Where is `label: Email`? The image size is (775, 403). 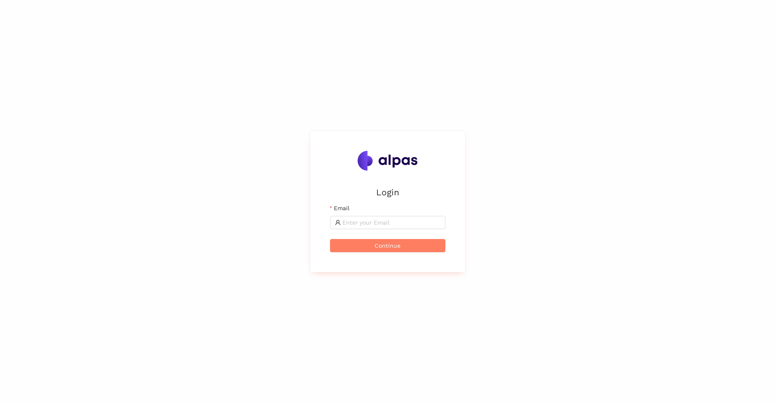 label: Email is located at coordinates (339, 208).